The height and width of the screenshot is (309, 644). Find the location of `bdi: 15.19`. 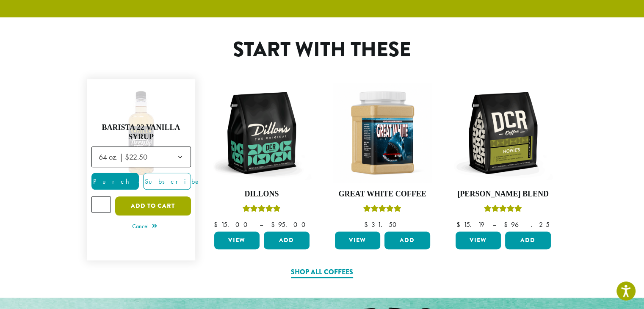

bdi: 15.19 is located at coordinates (470, 224).